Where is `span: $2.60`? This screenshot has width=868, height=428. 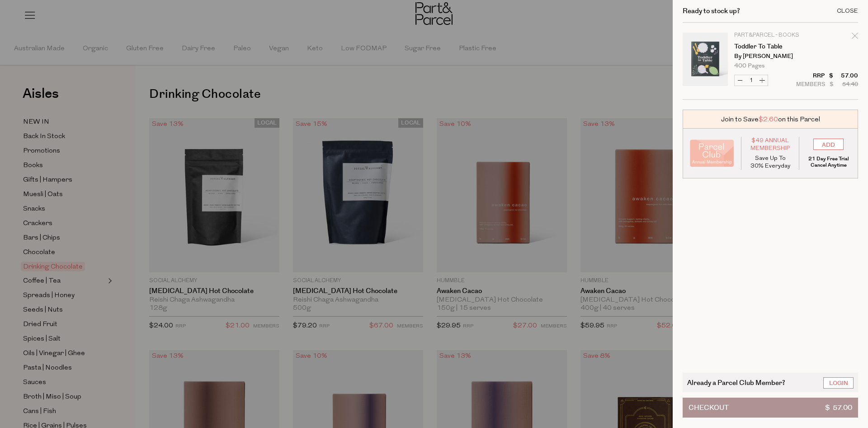 span: $2.60 is located at coordinates (768, 119).